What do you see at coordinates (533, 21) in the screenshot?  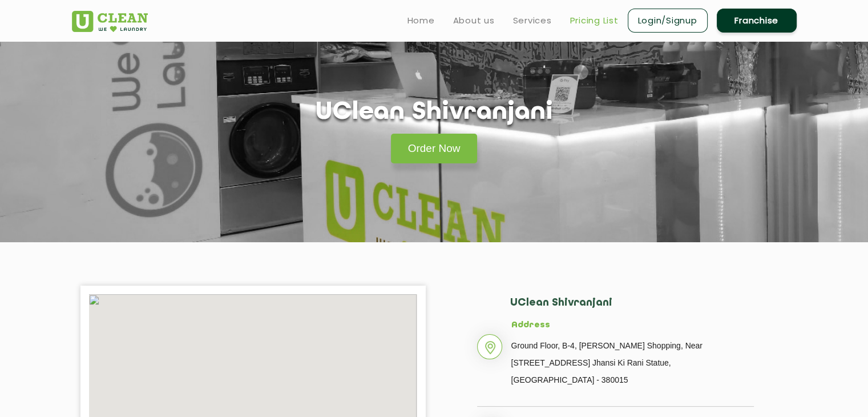 I see `a: Services` at bounding box center [533, 21].